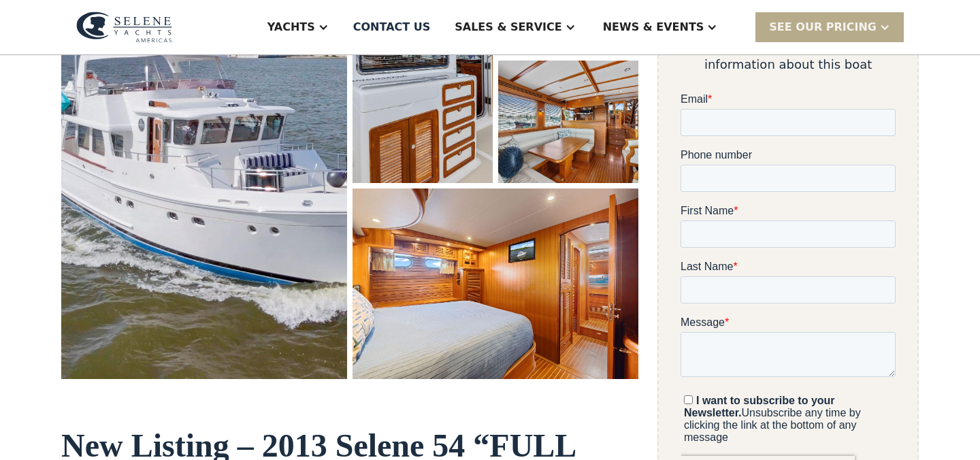 The width and height of the screenshot is (980, 460). What do you see at coordinates (7, 307) in the screenshot?
I see `input: I want to subscribe to your Newsletter.Unsubscribe any time by clicking the link at the bottom of...` at bounding box center [7, 307].